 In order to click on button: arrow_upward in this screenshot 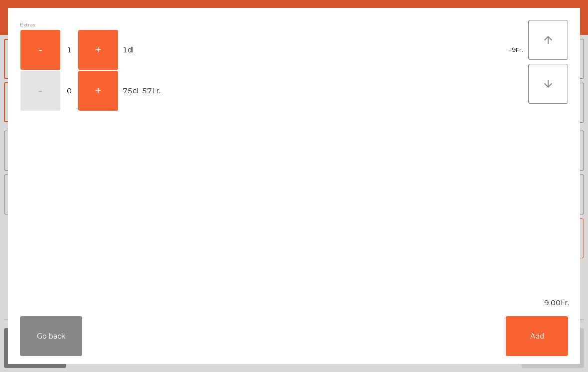, I will do `click(548, 40)`.